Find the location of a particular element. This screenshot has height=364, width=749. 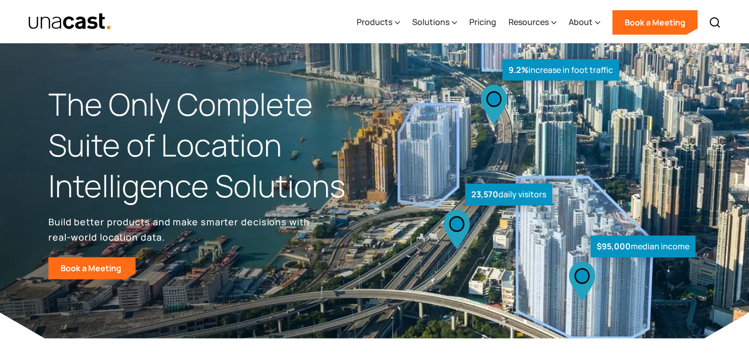

div: About is located at coordinates (581, 22).